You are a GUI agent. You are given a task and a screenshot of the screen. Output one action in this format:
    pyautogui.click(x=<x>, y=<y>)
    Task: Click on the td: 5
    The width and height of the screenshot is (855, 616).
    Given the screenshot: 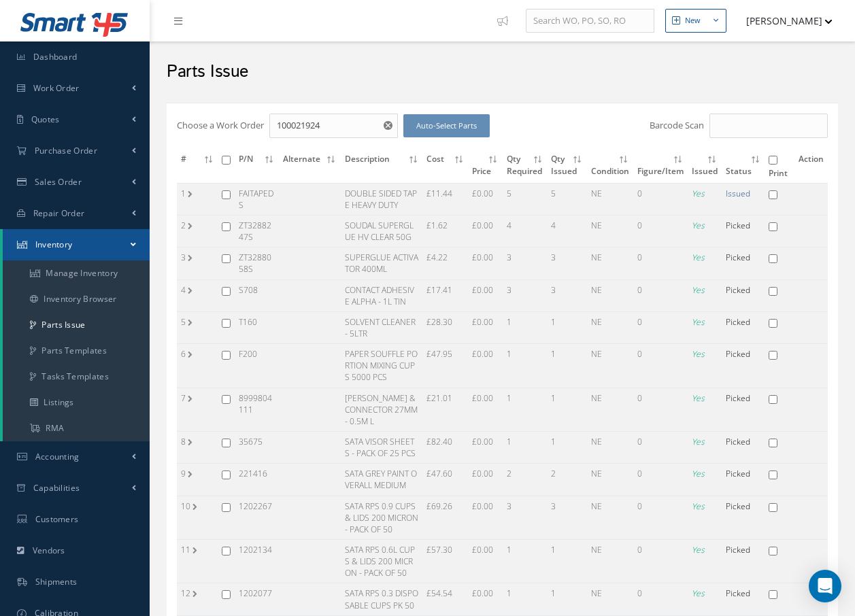 What is the action you would take?
    pyautogui.click(x=525, y=199)
    